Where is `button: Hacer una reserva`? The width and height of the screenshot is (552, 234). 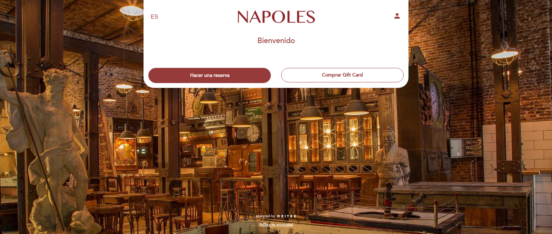 button: Hacer una reserva is located at coordinates (209, 76).